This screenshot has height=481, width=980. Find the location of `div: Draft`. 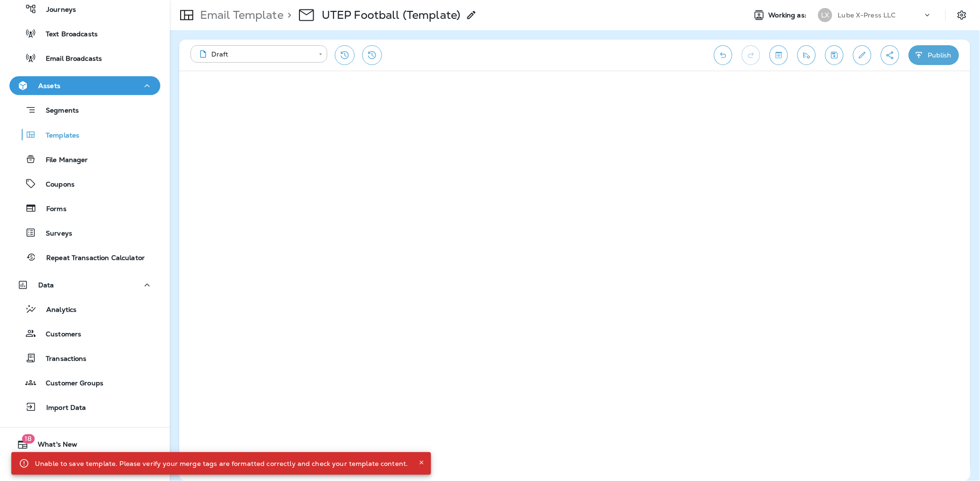

div: Draft is located at coordinates (255, 55).